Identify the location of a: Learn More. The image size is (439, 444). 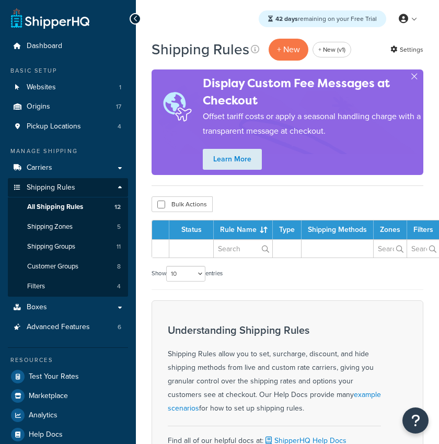
(232, 159).